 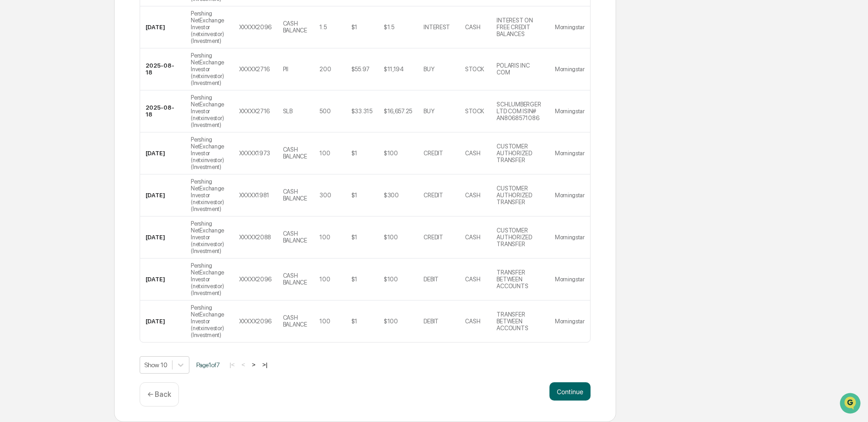 What do you see at coordinates (88, 26) in the screenshot?
I see `p: How can we help?` at bounding box center [88, 26].